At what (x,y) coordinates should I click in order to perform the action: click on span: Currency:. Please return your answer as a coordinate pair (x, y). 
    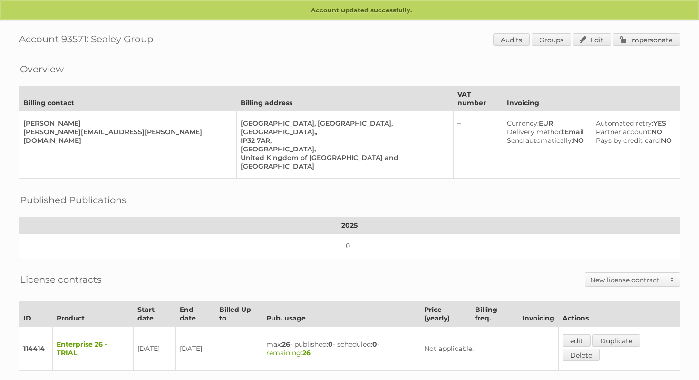
    Looking at the image, I should click on (523, 123).